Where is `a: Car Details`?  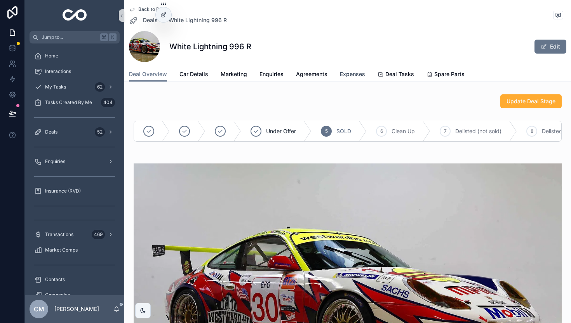
a: Car Details is located at coordinates (194, 75).